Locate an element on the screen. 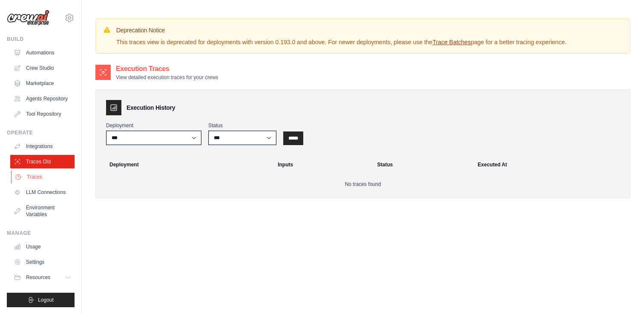 The height and width of the screenshot is (314, 644). h3: Execution History is located at coordinates (151, 108).